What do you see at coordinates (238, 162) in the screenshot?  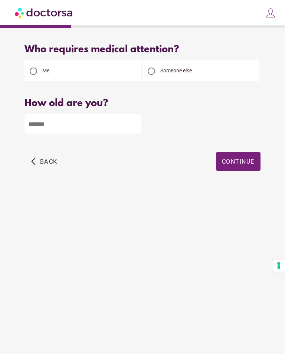 I see `span: Continue` at bounding box center [238, 162].